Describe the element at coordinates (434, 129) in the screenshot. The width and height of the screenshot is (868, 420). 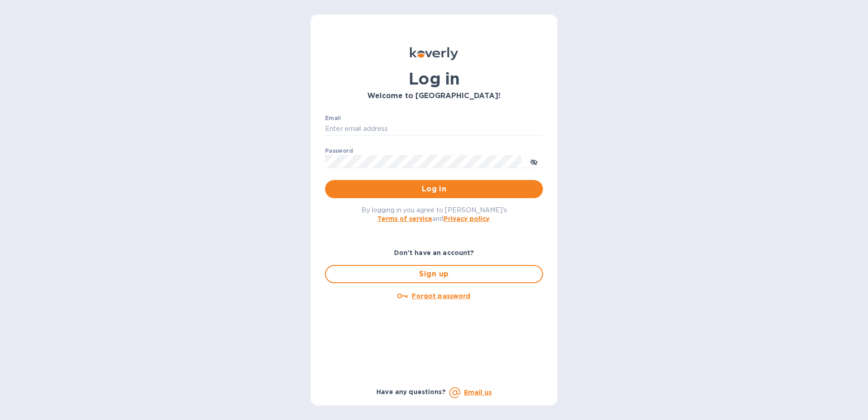
I see `input: Enter email address` at that location.